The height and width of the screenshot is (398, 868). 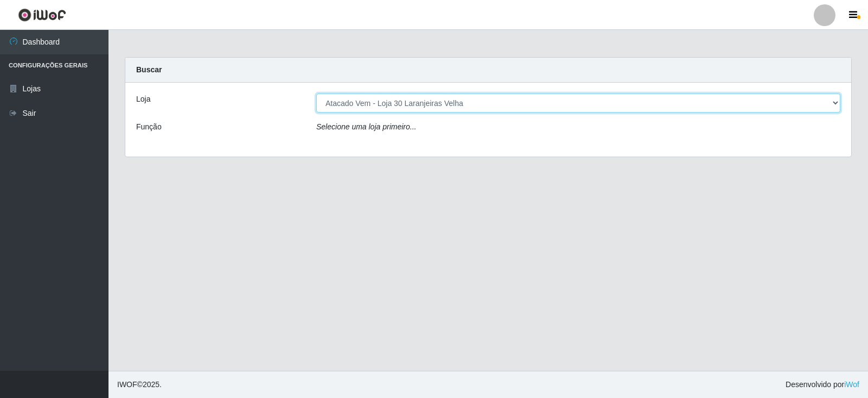 What do you see at coordinates (823, 384) in the screenshot?
I see `span: Desenvolvido por` at bounding box center [823, 384].